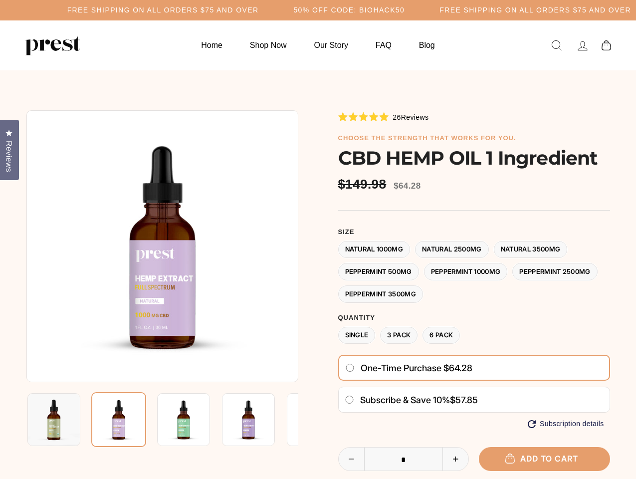 The image size is (636, 479). I want to click on span: Subscribe & save 10%, so click(405, 399).